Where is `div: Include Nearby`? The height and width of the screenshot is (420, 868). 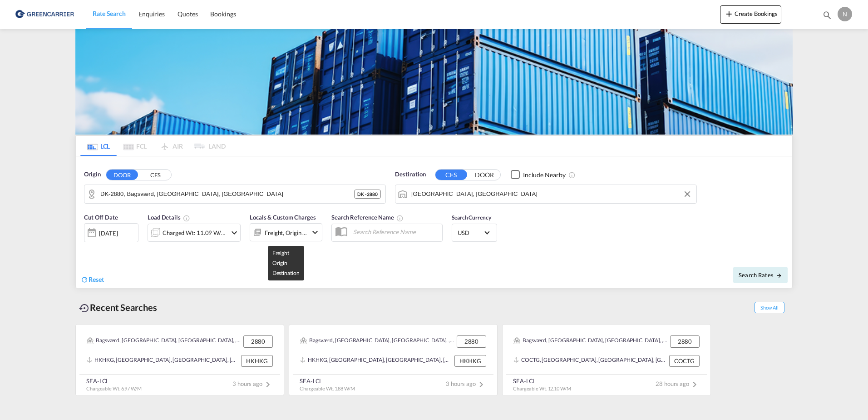
div: Include Nearby is located at coordinates (545, 175).